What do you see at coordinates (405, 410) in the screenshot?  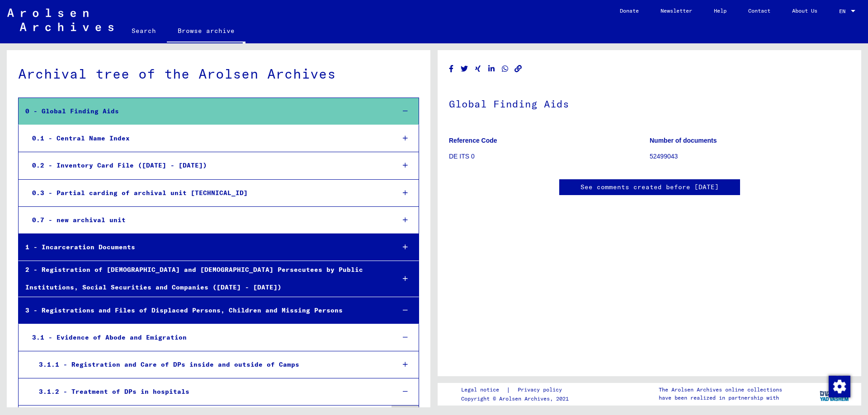 I see `div: 36173` at bounding box center [405, 410].